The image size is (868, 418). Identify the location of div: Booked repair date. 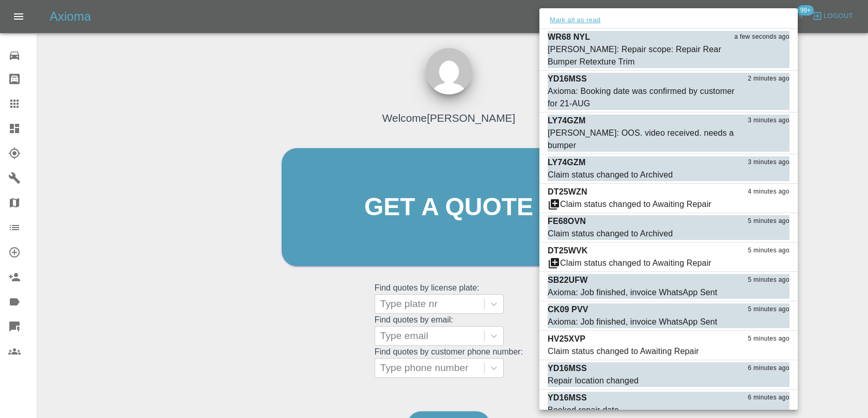
(583, 410).